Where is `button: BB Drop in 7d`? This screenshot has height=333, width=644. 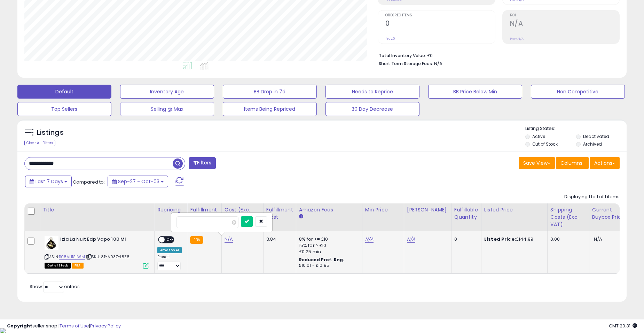
button: BB Drop in 7d is located at coordinates (270, 91).